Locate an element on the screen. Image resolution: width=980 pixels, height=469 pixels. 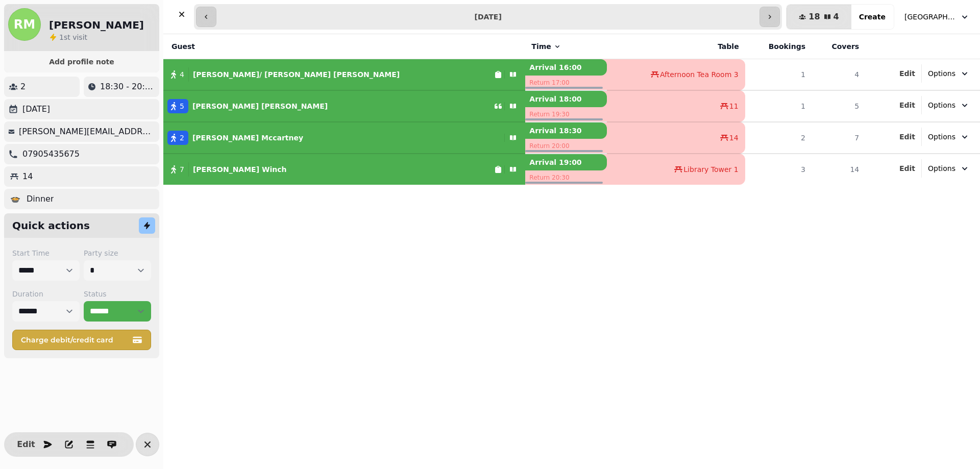
th: Table is located at coordinates (676, 47).